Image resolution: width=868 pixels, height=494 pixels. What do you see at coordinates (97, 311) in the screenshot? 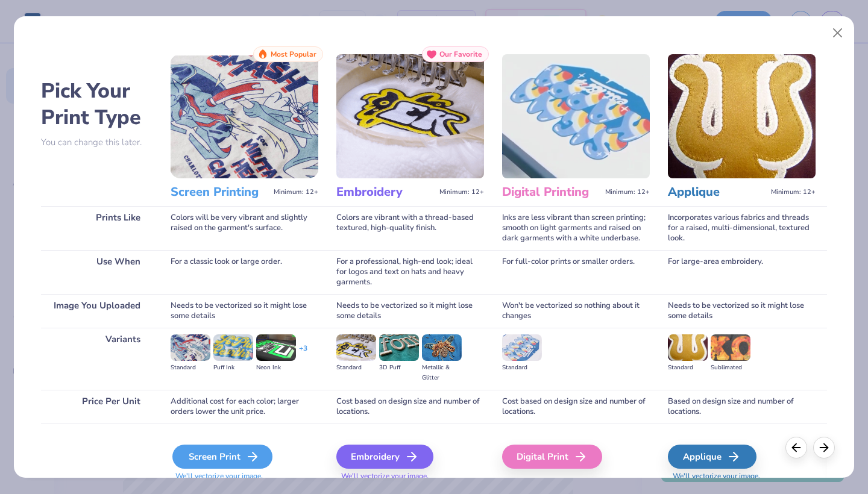
I see `div: Image You Uploaded` at bounding box center [97, 311].